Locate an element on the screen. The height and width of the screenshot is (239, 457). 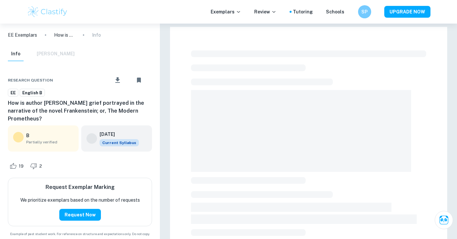
a: Tutoring is located at coordinates (303, 12).